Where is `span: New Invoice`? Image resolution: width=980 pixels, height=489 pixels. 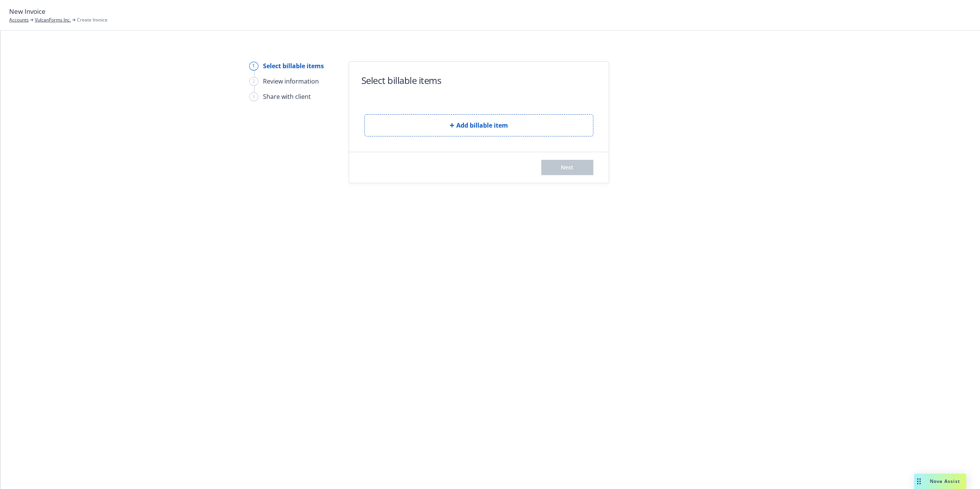 span: New Invoice is located at coordinates (27, 11).